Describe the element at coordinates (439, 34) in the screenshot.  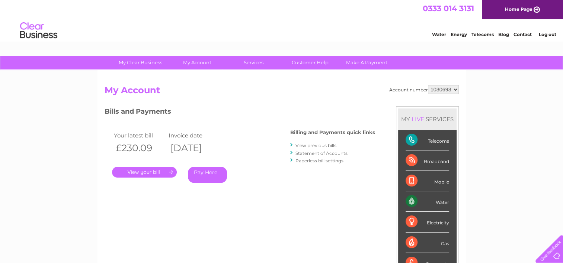
I see `a: Water` at that location.